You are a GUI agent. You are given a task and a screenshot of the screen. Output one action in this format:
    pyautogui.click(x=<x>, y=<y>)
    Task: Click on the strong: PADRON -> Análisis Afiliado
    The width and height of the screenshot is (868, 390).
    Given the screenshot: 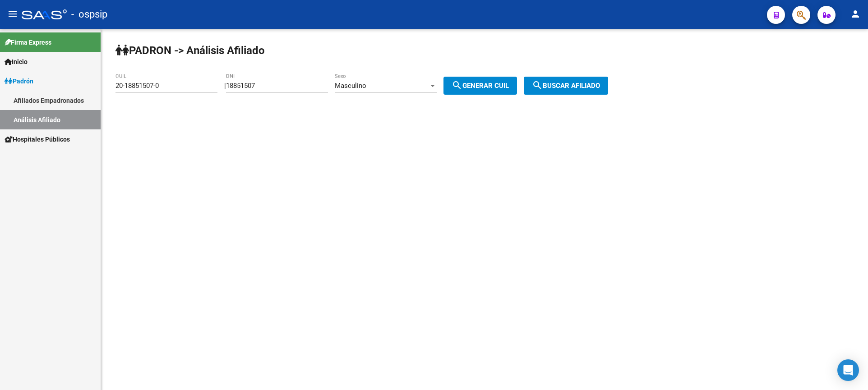 What is the action you would take?
    pyautogui.click(x=190, y=50)
    